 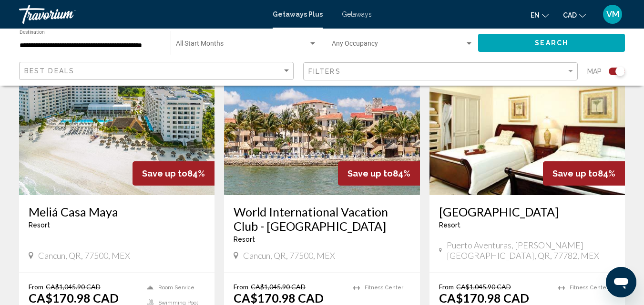 I want to click on span: en, so click(x=535, y=15).